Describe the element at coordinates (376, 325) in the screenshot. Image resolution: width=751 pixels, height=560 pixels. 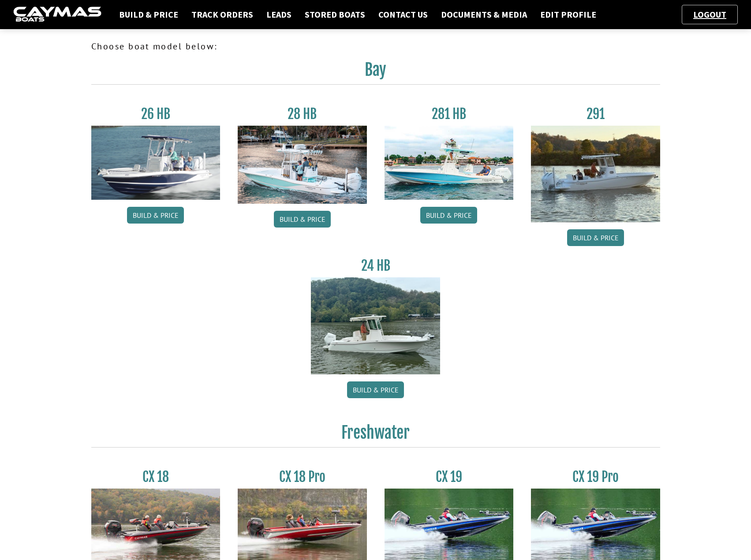
I see `img: 24_HB_thumbnail.jpg` at that location.